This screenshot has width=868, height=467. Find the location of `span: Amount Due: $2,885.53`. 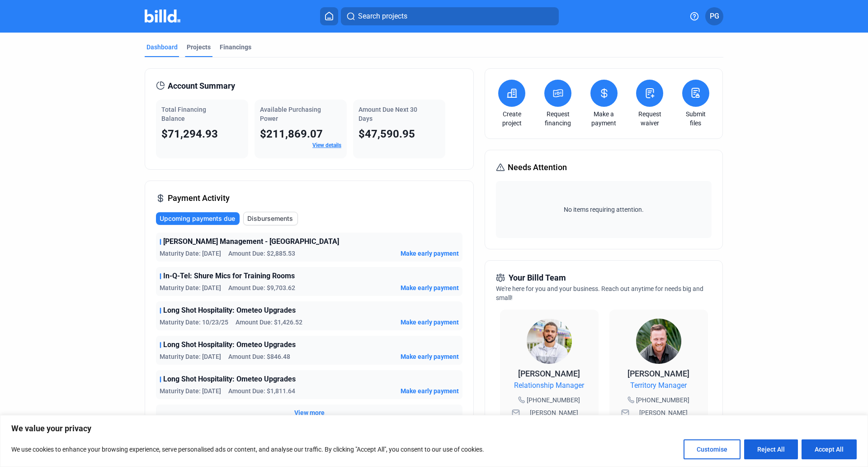

span: Amount Due: $2,885.53 is located at coordinates (261, 253).